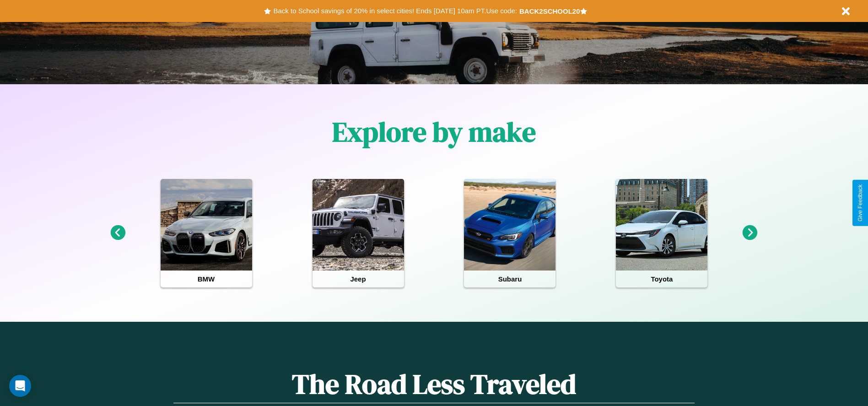  I want to click on h4: BMW, so click(207, 279).